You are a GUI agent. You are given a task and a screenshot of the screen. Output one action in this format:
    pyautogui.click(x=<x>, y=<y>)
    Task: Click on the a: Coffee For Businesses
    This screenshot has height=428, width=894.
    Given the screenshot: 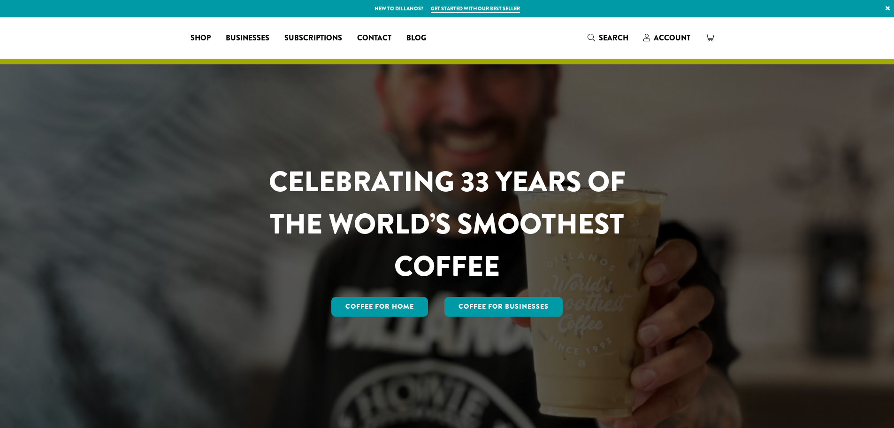 What is the action you would take?
    pyautogui.click(x=504, y=307)
    